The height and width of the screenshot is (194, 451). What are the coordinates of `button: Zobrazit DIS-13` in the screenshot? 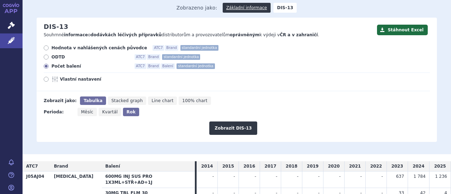 It's located at (233, 128).